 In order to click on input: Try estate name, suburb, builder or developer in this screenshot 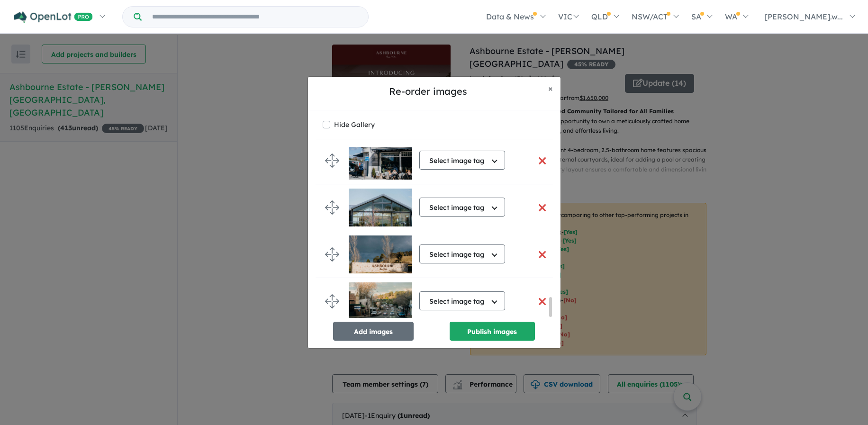, I will do `click(255, 16)`.